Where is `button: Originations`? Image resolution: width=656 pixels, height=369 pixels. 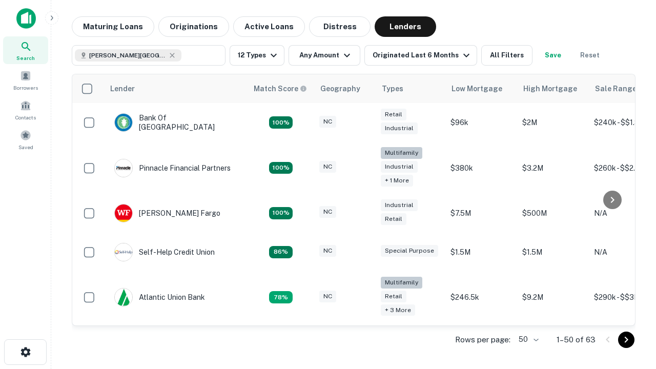 button: Originations is located at coordinates (194, 27).